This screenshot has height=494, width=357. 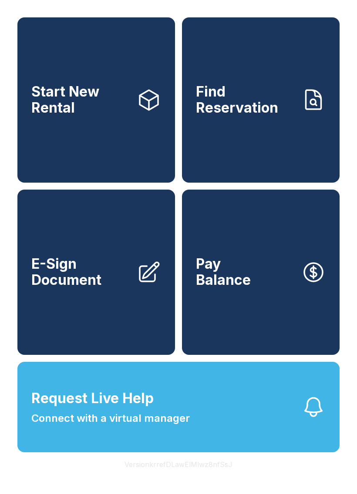 What do you see at coordinates (92, 398) in the screenshot?
I see `span: Request Live Help` at bounding box center [92, 398].